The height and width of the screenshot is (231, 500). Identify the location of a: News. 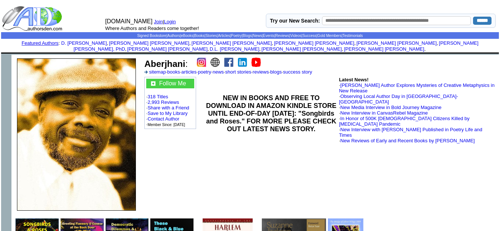
(257, 35).